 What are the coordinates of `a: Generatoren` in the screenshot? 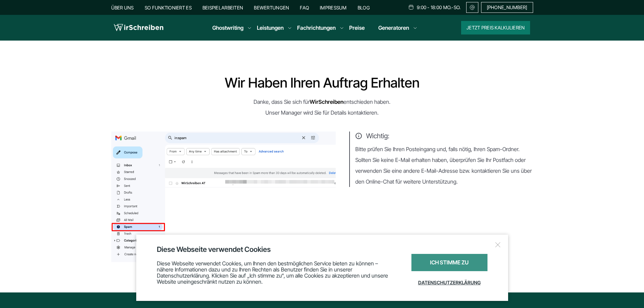 It's located at (394, 28).